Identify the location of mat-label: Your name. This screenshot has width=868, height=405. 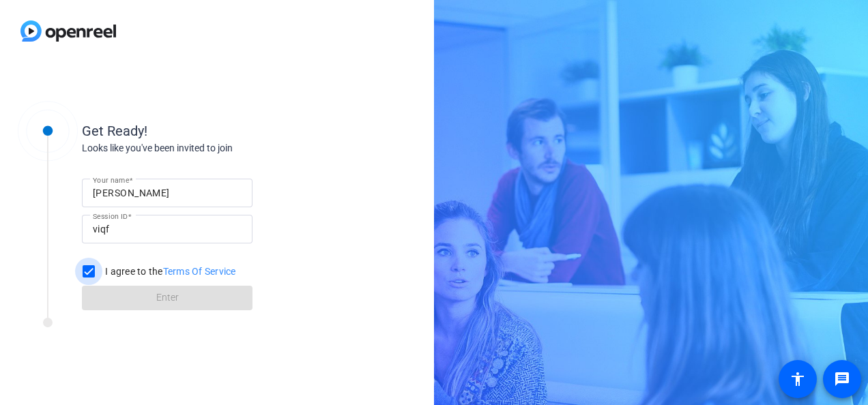
(111, 180).